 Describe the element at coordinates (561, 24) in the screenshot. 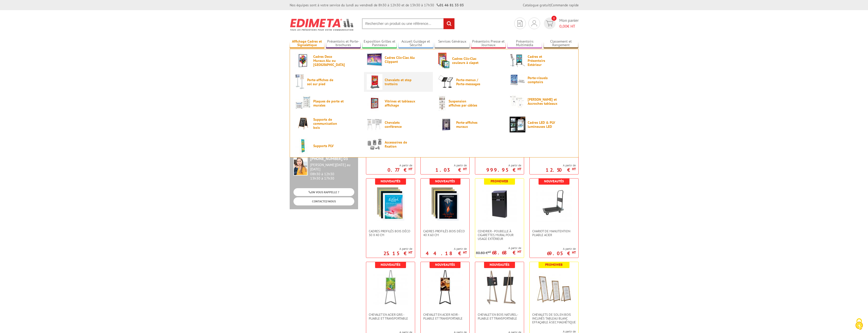

I see `a: devis rapide 0 Mon panier 0,00€ HT` at that location.